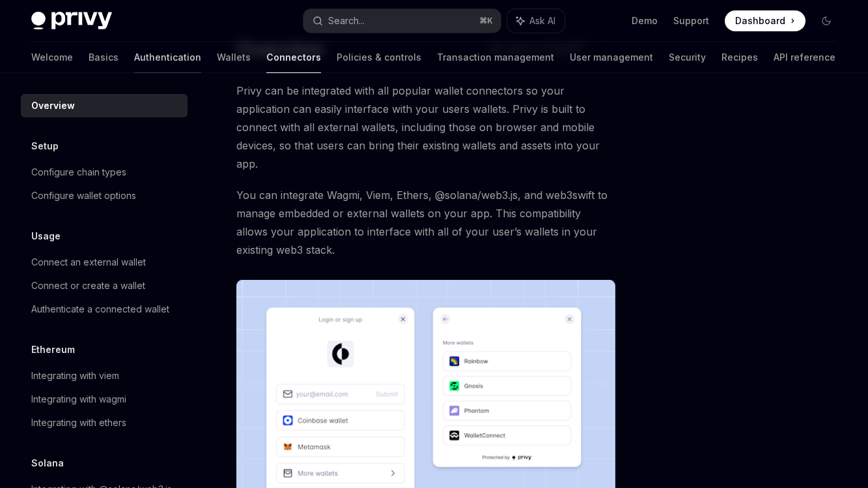  Describe the element at coordinates (760, 21) in the screenshot. I see `span: Dashboard` at that location.